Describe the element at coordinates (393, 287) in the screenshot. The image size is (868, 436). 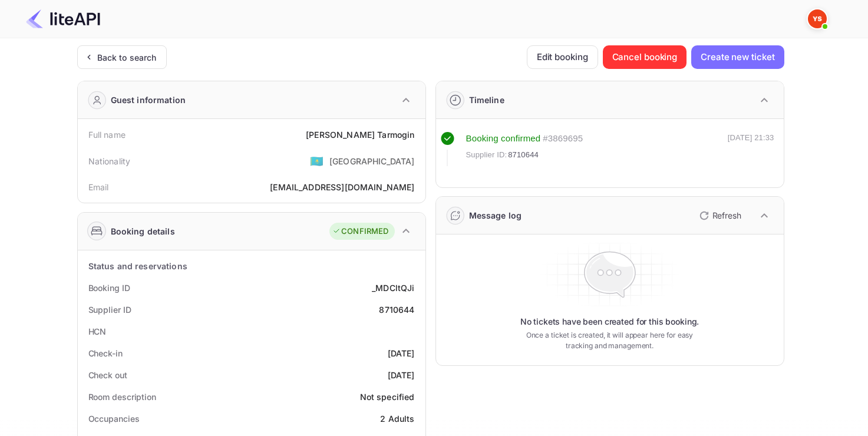
I see `div: _MDCltQJi` at that location.